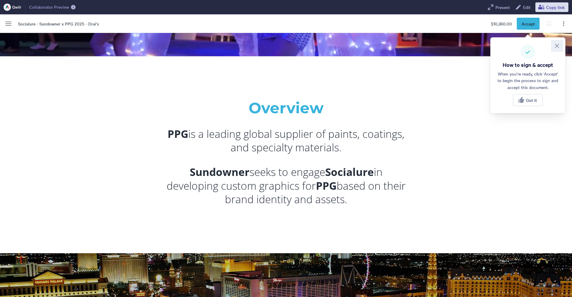 The image size is (572, 297). Describe the element at coordinates (13, 7) in the screenshot. I see `img: Qwilr logo` at that location.